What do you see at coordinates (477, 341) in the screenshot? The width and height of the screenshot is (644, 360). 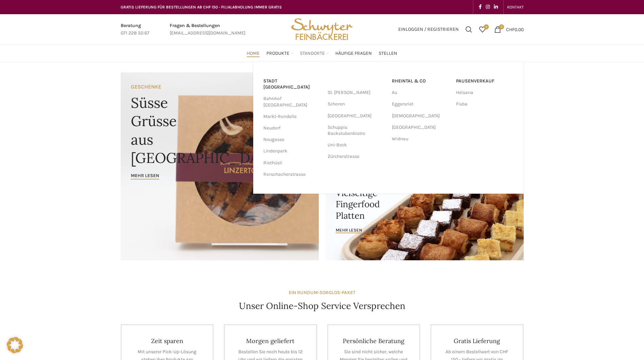 I see `h4: Gratis Lieferung` at bounding box center [477, 341].